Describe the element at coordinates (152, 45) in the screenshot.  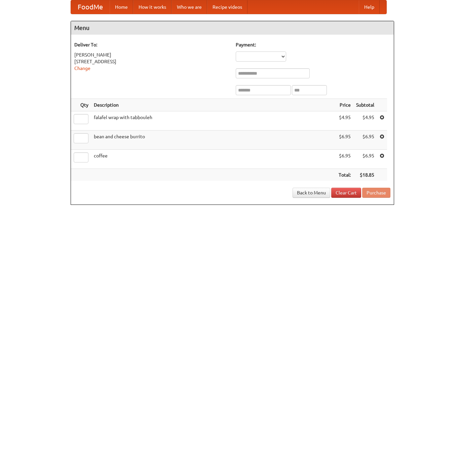
I see `h5: Deliver To:` at that location.